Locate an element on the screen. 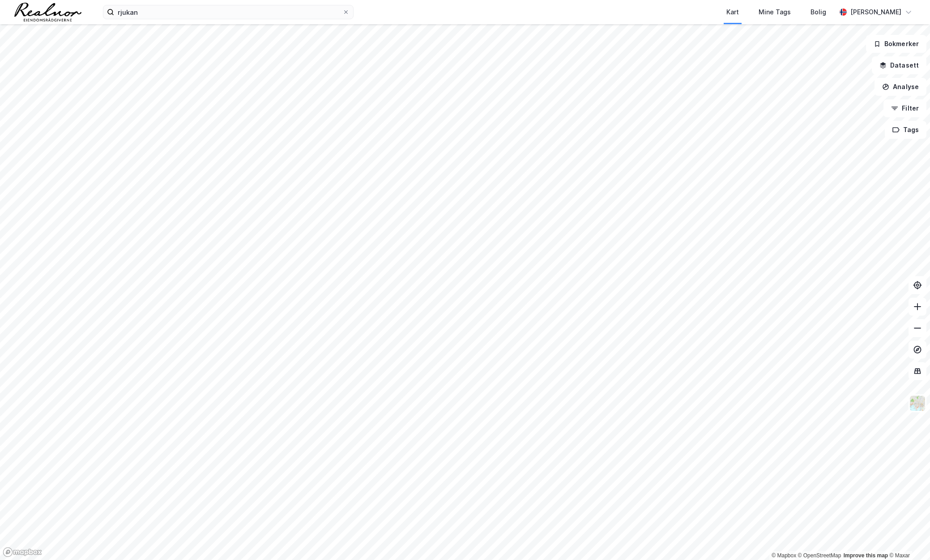 This screenshot has width=930, height=560. input: Søk på adresse, matrikkel, gårdeiere, leietakere eller personer is located at coordinates (228, 12).